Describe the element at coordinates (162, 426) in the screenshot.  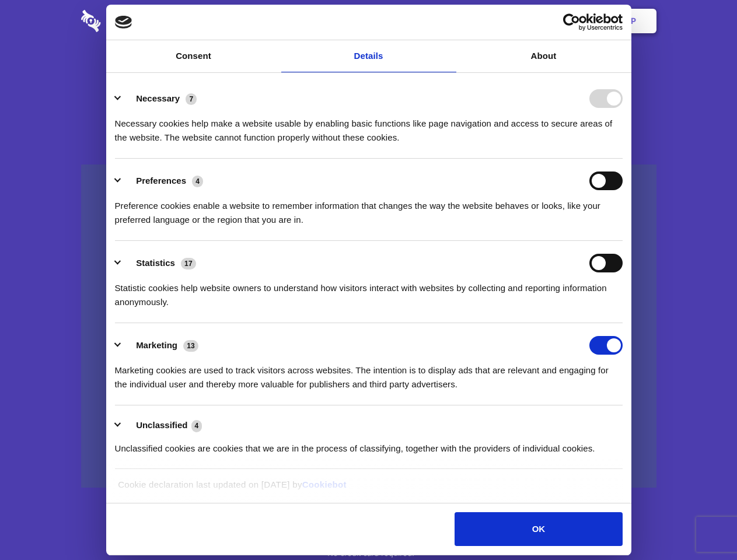
I see `button: Unclassified (4)` at that location.